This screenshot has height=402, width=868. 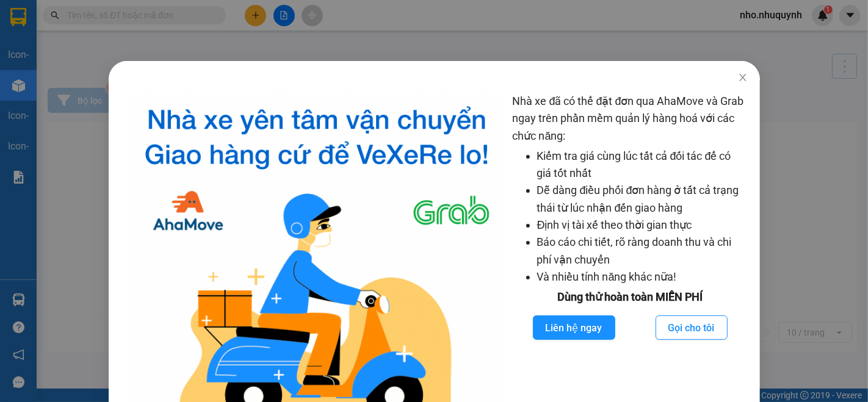 I want to click on div: Dùng thử hoàn toàn MIỄN PHÍ, so click(x=630, y=297).